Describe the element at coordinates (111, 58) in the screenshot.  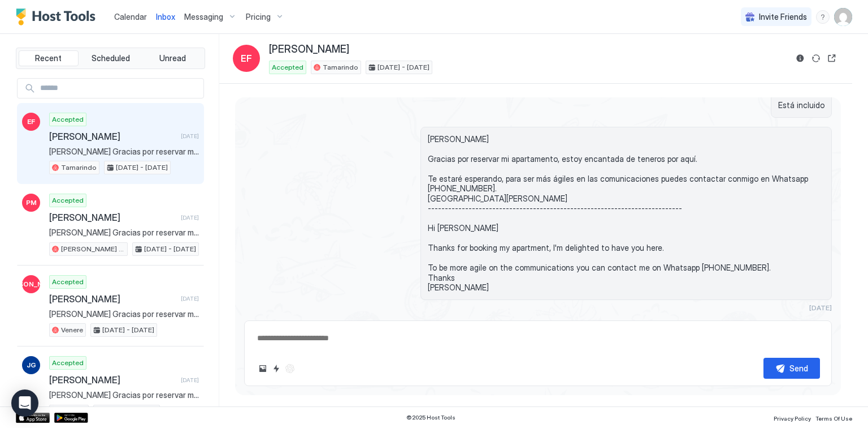
I see `span: Scheduled` at that location.